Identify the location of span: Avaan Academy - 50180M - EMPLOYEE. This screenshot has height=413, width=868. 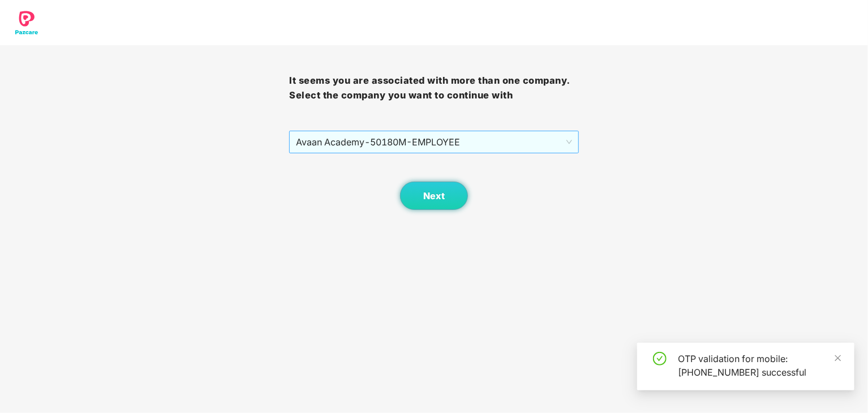
(434, 142).